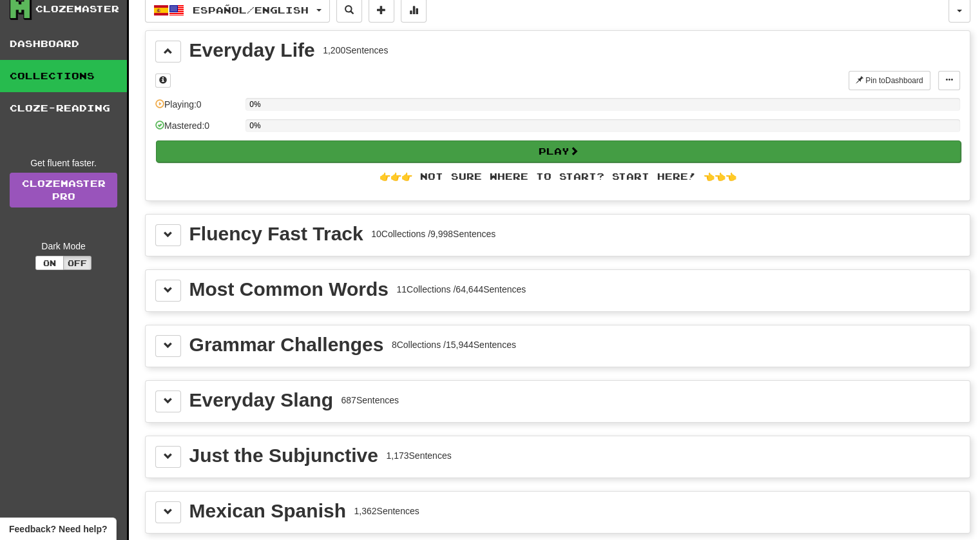  I want to click on div: Clozemaster, so click(78, 9).